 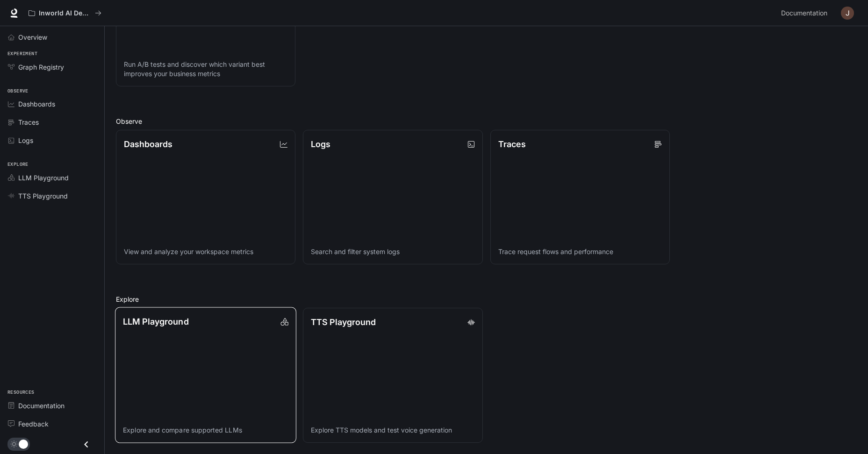 I want to click on p: LLM Playground, so click(x=156, y=321).